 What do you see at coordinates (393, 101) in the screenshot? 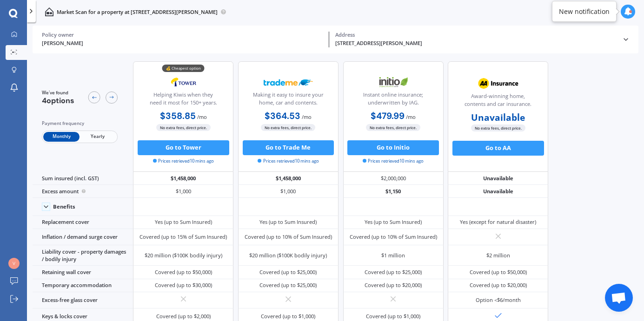
I see `div: Instant online insurance; underwritten by IAG.` at bounding box center [393, 101].